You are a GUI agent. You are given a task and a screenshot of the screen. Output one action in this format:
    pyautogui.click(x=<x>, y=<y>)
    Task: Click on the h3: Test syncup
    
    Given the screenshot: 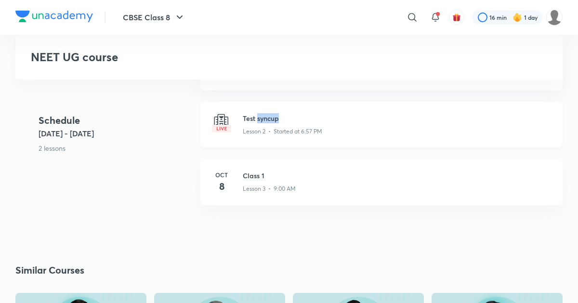 What is the action you would take?
    pyautogui.click(x=397, y=118)
    